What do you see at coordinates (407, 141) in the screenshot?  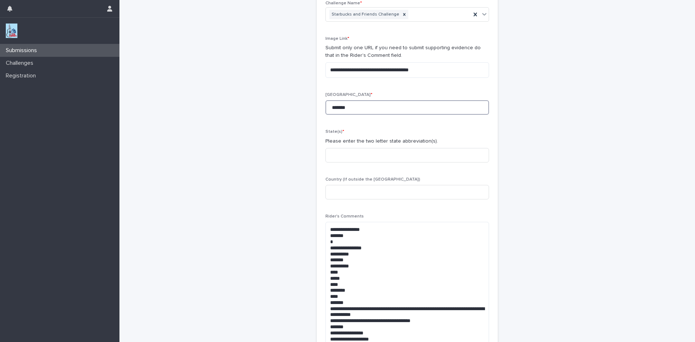 I see `p: Please enter the two letter state abbreviation(s).` at bounding box center [407, 141].